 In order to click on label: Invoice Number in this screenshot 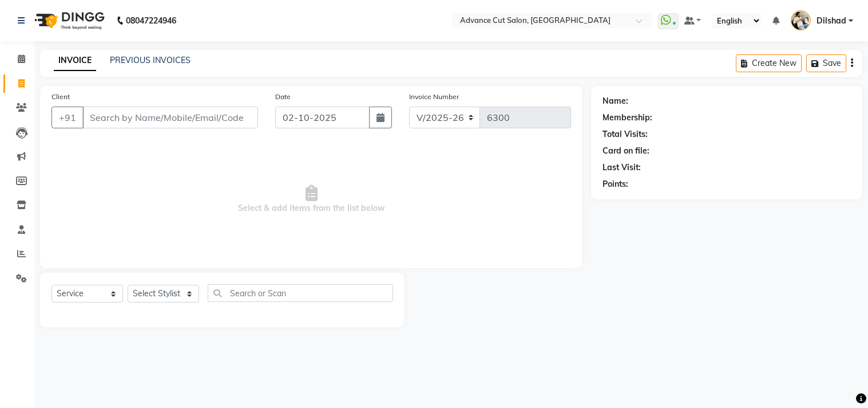, I will do `click(434, 97)`.